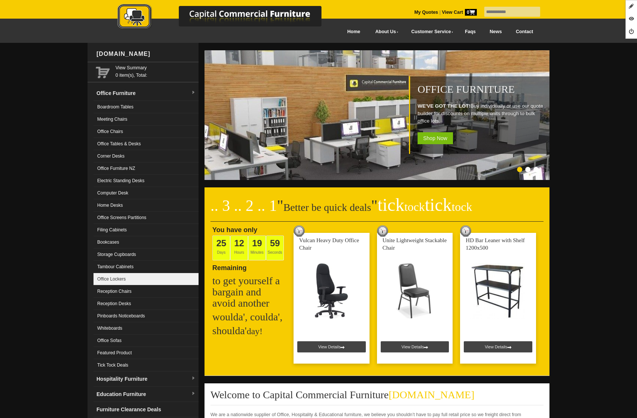 The height and width of the screenshot is (418, 637). What do you see at coordinates (520, 169) in the screenshot?
I see `li: Page dot 1` at bounding box center [520, 169].